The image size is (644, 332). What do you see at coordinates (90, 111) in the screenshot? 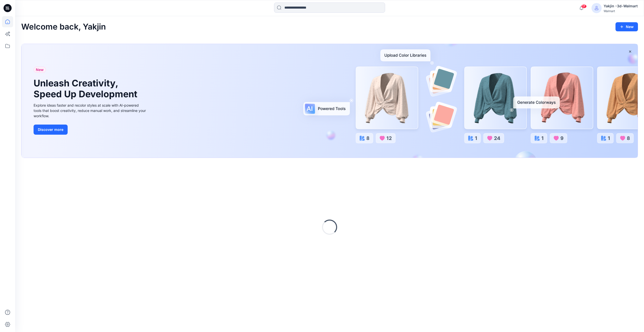
I see `div: Explore ideas faster and recolor styles at scale with AI-powered tools that boost creativity, red...` at bounding box center [90, 111].